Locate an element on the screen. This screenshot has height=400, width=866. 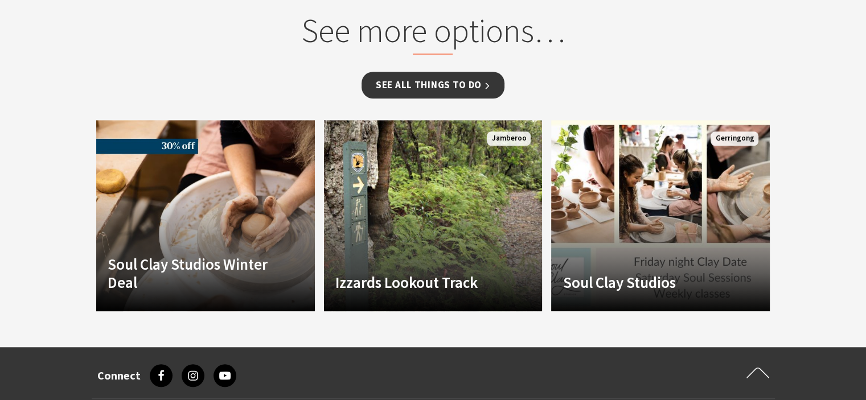
h4: Izzards Lookout Track is located at coordinates (417, 282).